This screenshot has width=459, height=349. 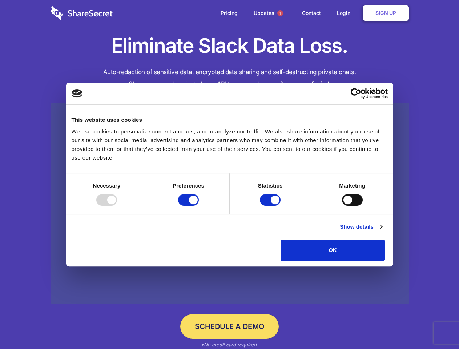 What do you see at coordinates (230, 78) in the screenshot?
I see `h4: Auto-redaction of sensitive data, encrypted data sharing and self-destructing private chats. Shar...` at bounding box center [230, 78].